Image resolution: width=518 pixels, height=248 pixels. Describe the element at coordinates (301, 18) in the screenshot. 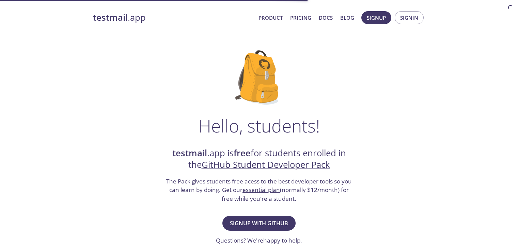

I see `a: Pricing` at that location.